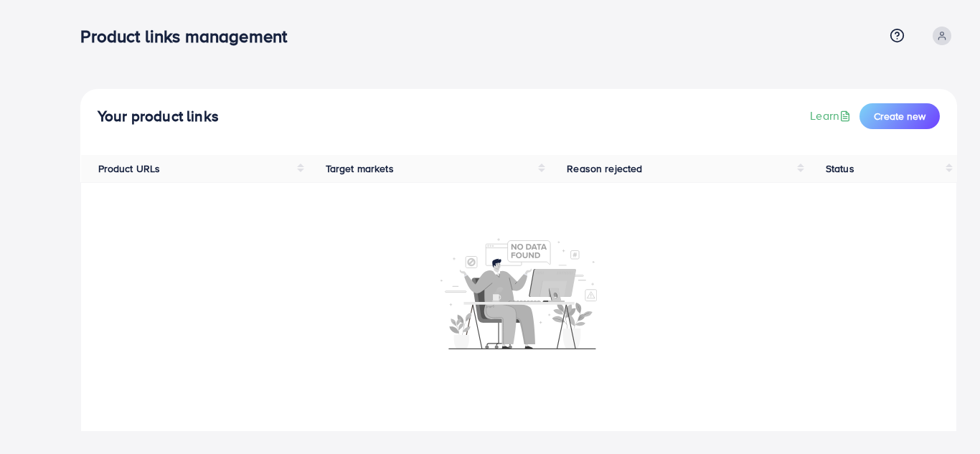  What do you see at coordinates (900, 116) in the screenshot?
I see `span: Create new` at bounding box center [900, 116].